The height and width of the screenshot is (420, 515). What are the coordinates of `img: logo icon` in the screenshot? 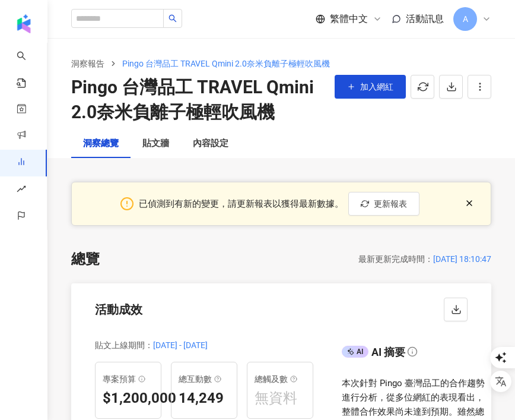 It's located at (24, 24).